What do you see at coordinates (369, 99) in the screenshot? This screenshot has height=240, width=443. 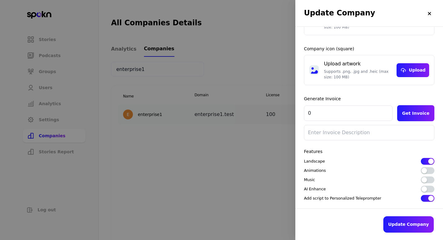 I see `h2: Generate Invoice` at bounding box center [369, 99].